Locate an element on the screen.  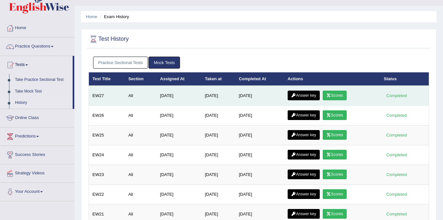
th: Taken at is located at coordinates (218, 79).